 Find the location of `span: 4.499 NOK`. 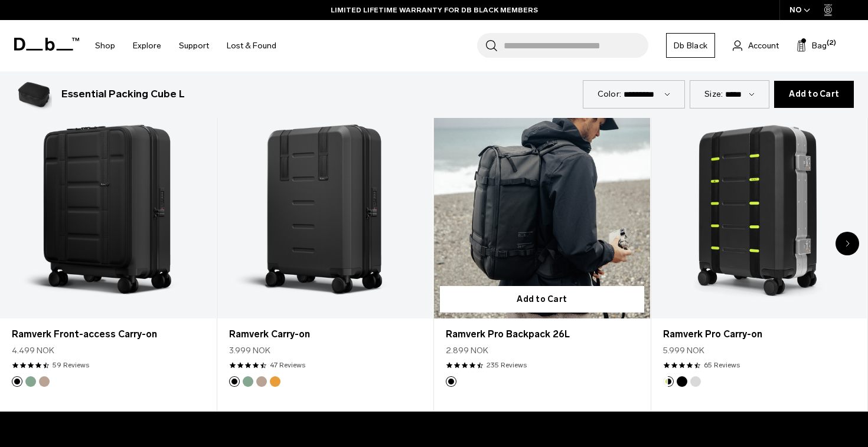

span: 4.499 NOK is located at coordinates (33, 350).